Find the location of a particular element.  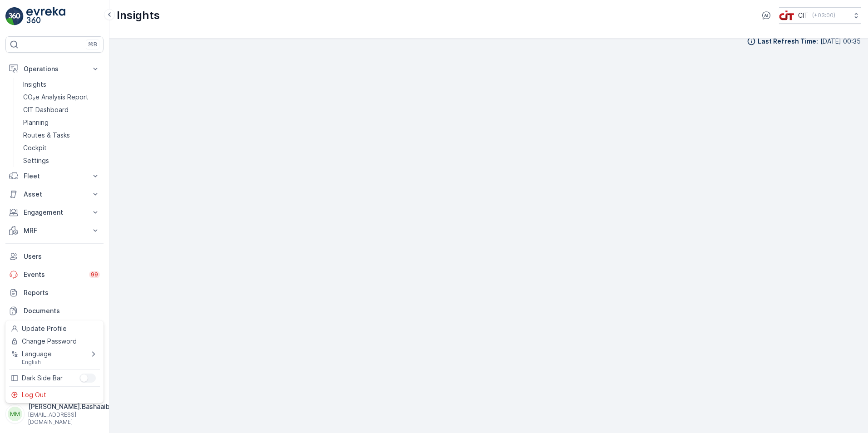

a: Cockpit is located at coordinates (61, 148).